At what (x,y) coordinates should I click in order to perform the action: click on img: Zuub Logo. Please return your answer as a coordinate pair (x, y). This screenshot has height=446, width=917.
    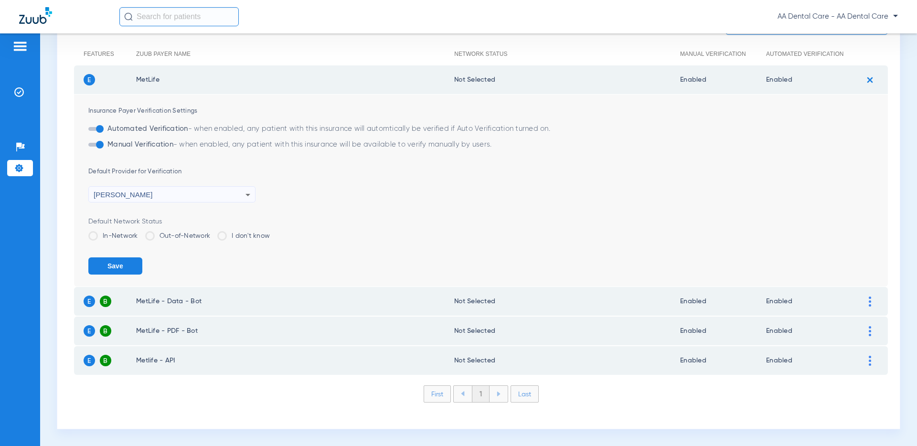
    Looking at the image, I should click on (35, 15).